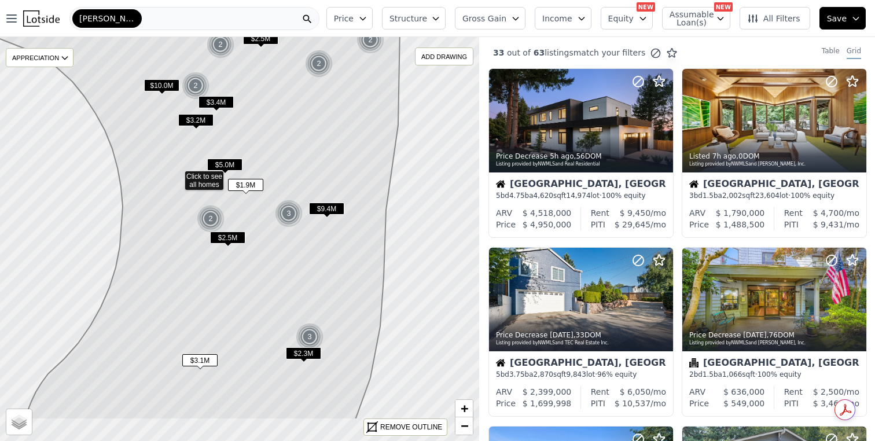  What do you see at coordinates (581, 374) in the screenshot?
I see `div: 5 bd 3.75 ba sqft lot · 96% equity` at bounding box center [581, 374].